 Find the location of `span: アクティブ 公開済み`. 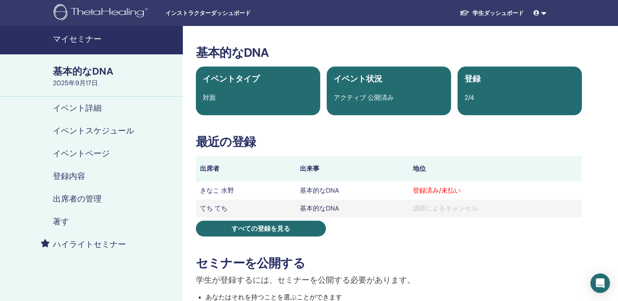

span: アクティブ 公開済み is located at coordinates (363, 97).